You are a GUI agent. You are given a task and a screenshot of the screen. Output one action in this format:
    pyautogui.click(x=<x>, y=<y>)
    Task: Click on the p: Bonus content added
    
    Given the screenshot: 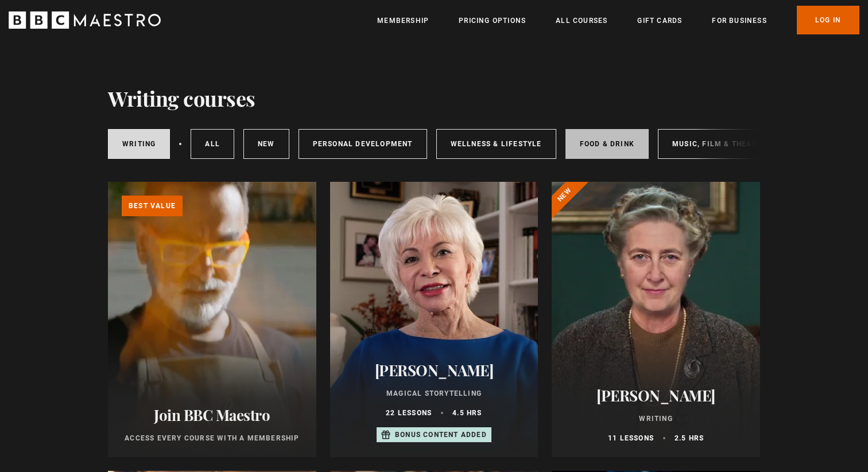 What is the action you would take?
    pyautogui.click(x=441, y=435)
    